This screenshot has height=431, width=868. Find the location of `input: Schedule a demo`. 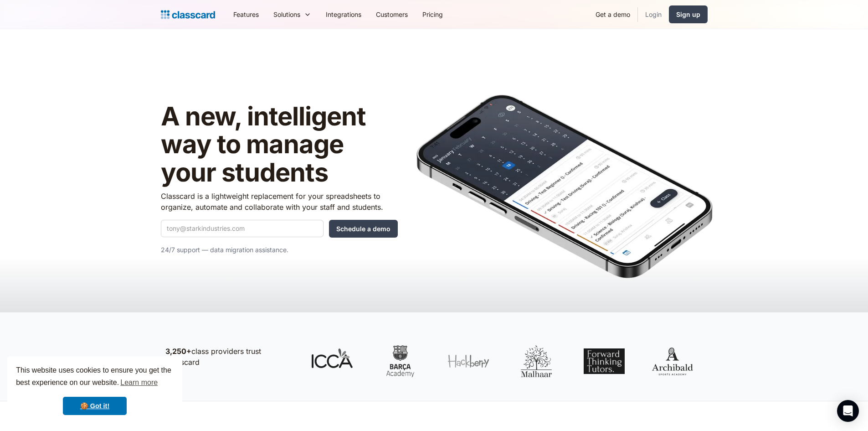

input: Schedule a demo is located at coordinates (363, 229).